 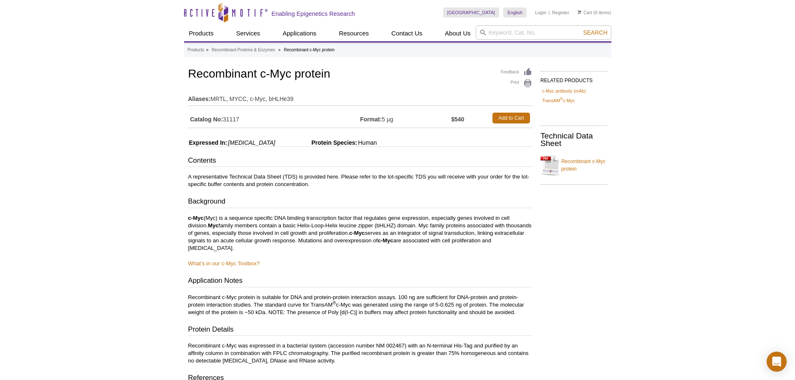 I want to click on a: Recombinant c-Myc protein, so click(x=574, y=165).